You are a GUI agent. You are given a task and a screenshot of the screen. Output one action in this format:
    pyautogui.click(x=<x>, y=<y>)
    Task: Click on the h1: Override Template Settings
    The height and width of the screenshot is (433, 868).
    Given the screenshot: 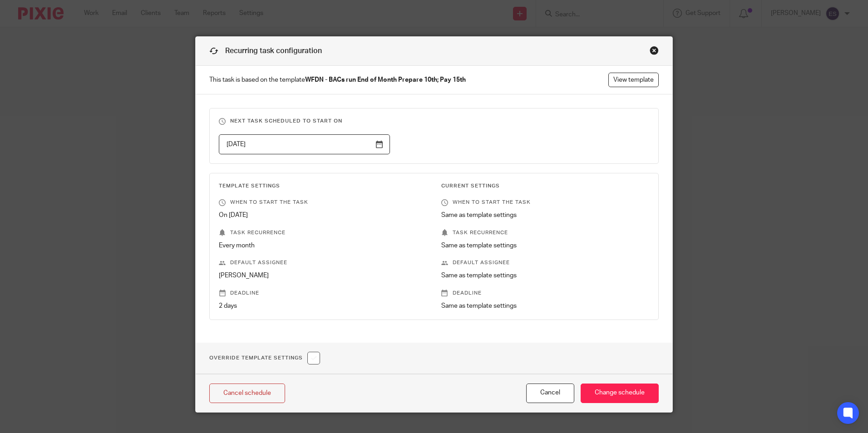 What is the action you would take?
    pyautogui.click(x=265, y=358)
    